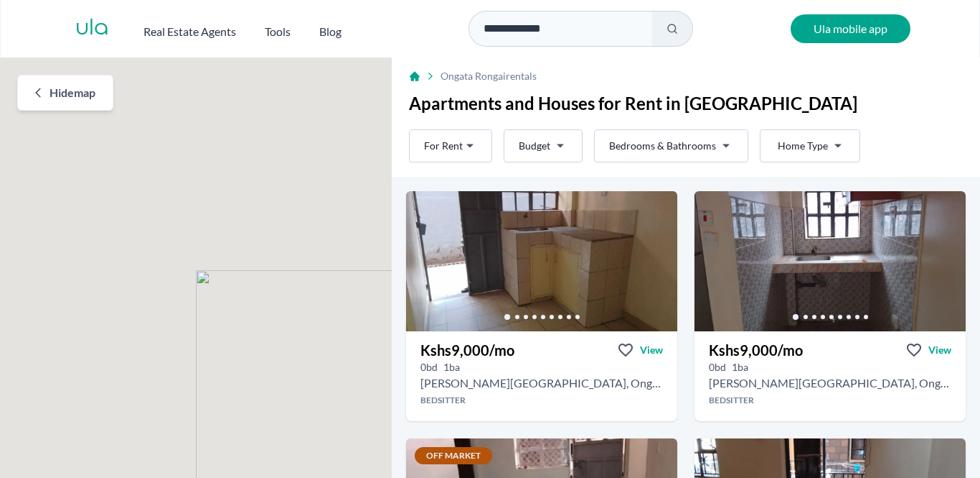 The image size is (980, 478). What do you see at coordinates (92, 28) in the screenshot?
I see `a: ula` at bounding box center [92, 28].